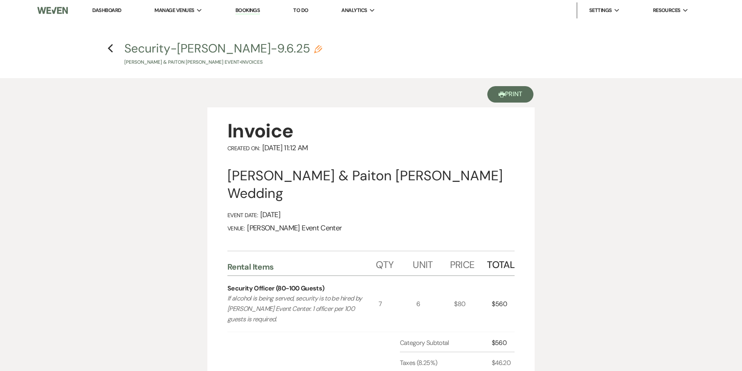 The image size is (742, 371). What do you see at coordinates (243, 215) in the screenshot?
I see `span: Event Date:` at bounding box center [243, 215].